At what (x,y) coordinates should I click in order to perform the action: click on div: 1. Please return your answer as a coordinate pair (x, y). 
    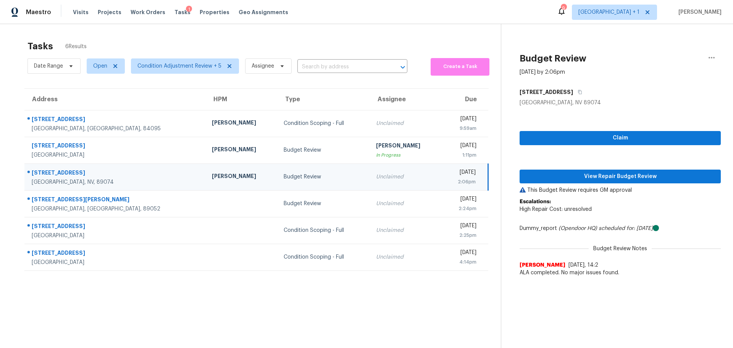
    Looking at the image, I should click on (189, 10).